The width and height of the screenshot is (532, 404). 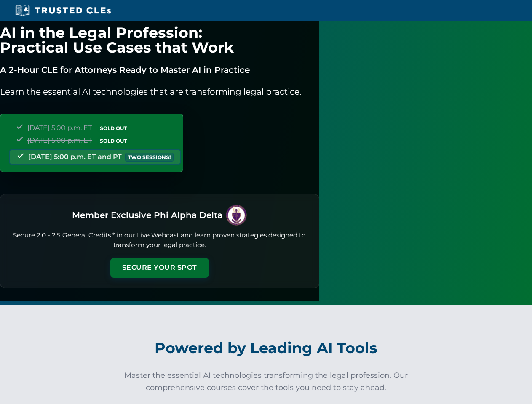 I want to click on button: Secure Your Spot, so click(x=159, y=268).